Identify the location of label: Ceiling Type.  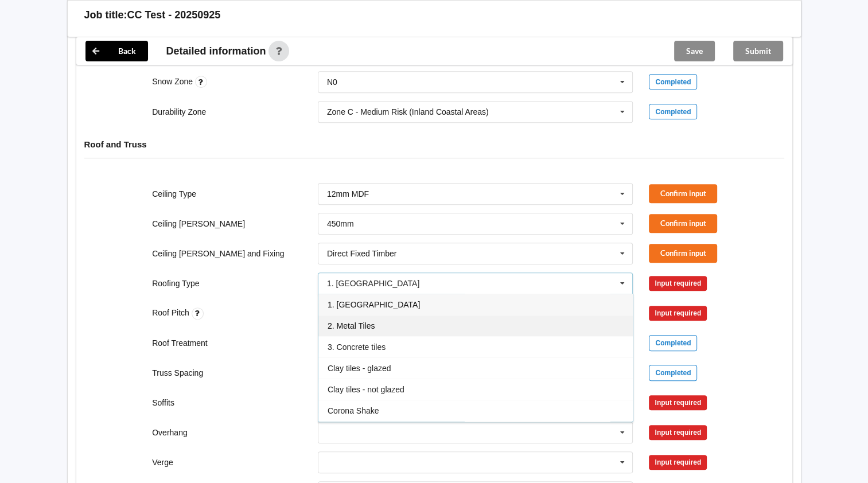
(174, 194).